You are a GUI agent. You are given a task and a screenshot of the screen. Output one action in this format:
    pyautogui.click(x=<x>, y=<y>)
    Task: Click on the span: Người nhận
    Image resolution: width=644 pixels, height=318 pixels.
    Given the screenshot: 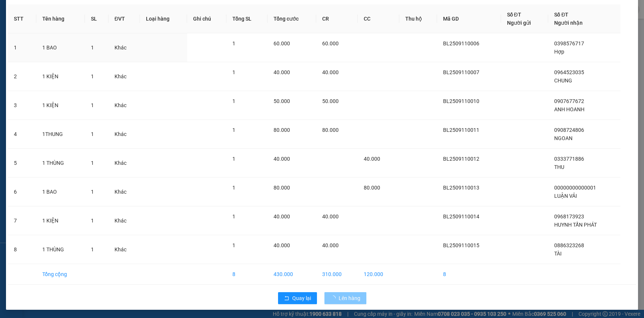 What is the action you would take?
    pyautogui.click(x=568, y=23)
    